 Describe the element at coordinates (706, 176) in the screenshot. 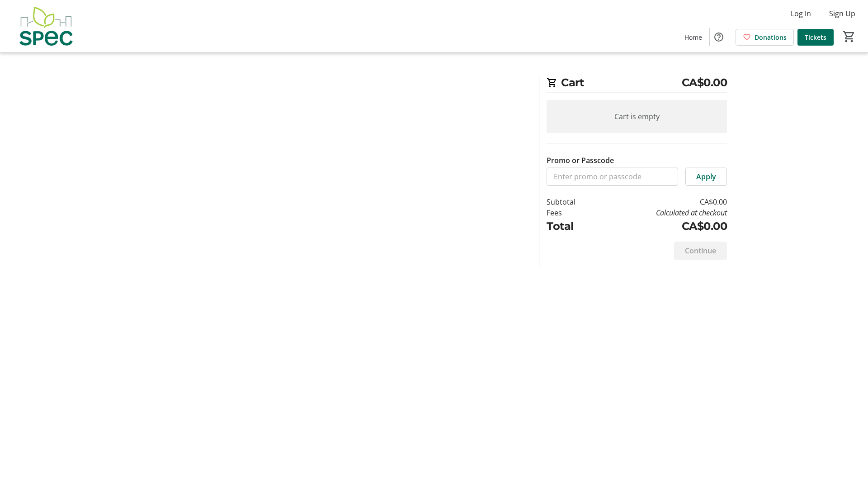

I see `span: Apply` at that location.